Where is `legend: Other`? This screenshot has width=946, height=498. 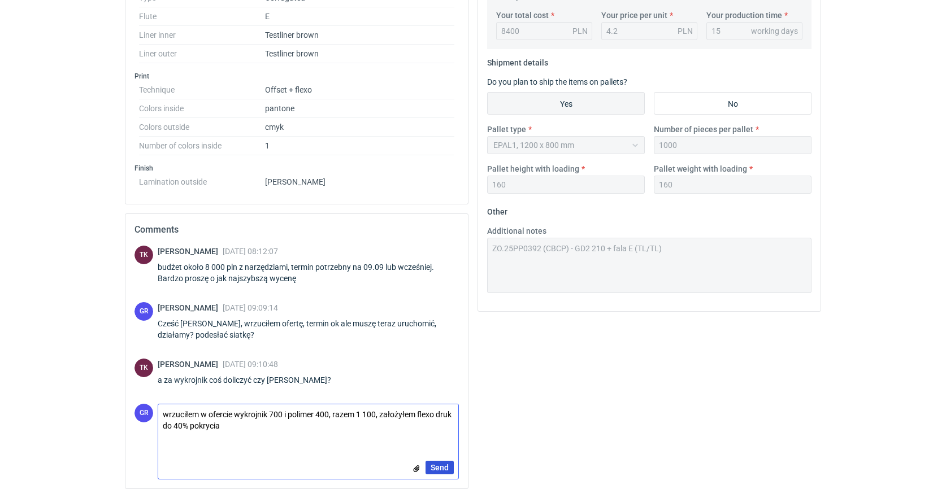
legend: Other is located at coordinates (497, 210).